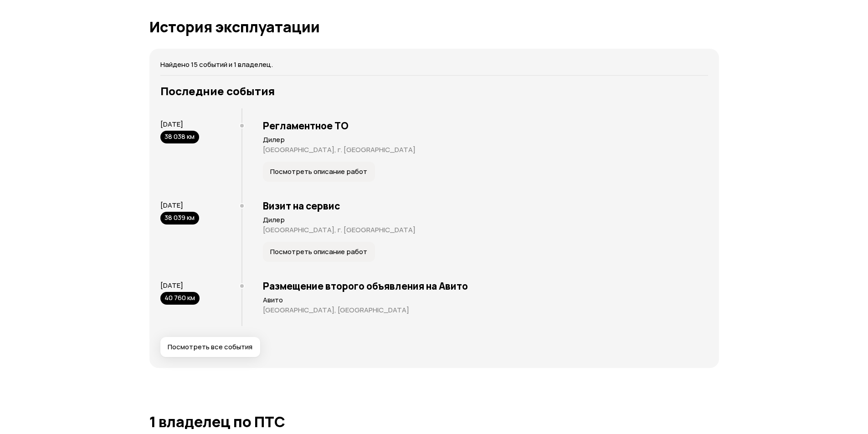 The width and height of the screenshot is (868, 434). I want to click on h3: Последние события, so click(434, 91).